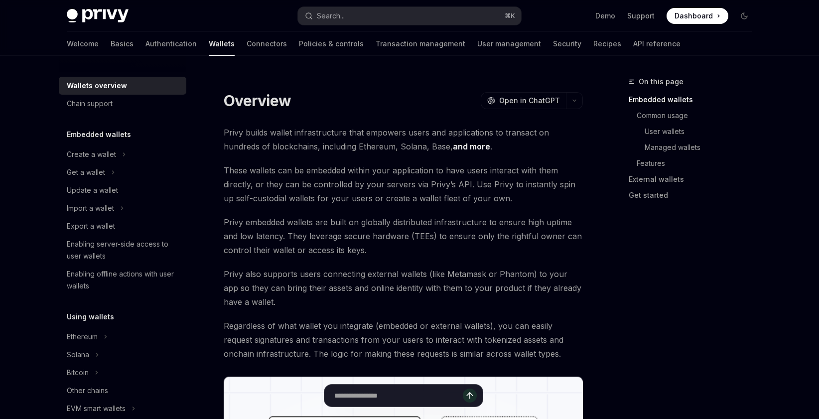  What do you see at coordinates (123, 280) in the screenshot?
I see `a: Enabling offline actions with user wallets` at bounding box center [123, 280].